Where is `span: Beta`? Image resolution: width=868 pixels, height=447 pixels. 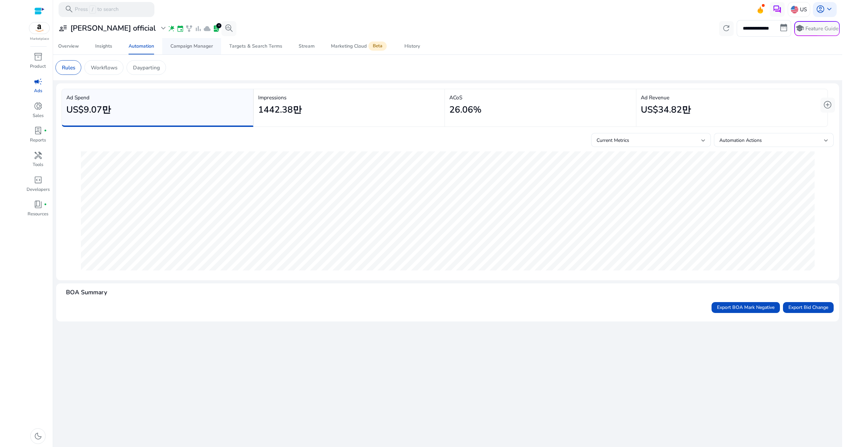 span: Beta is located at coordinates (378, 46).